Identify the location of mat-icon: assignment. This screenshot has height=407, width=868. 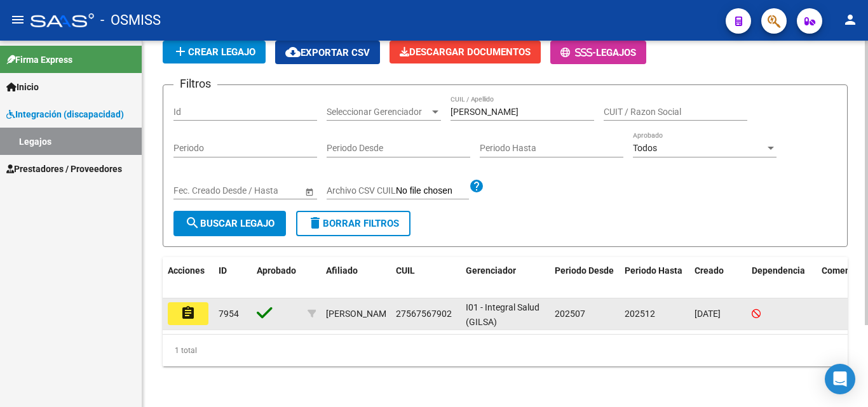
(188, 313).